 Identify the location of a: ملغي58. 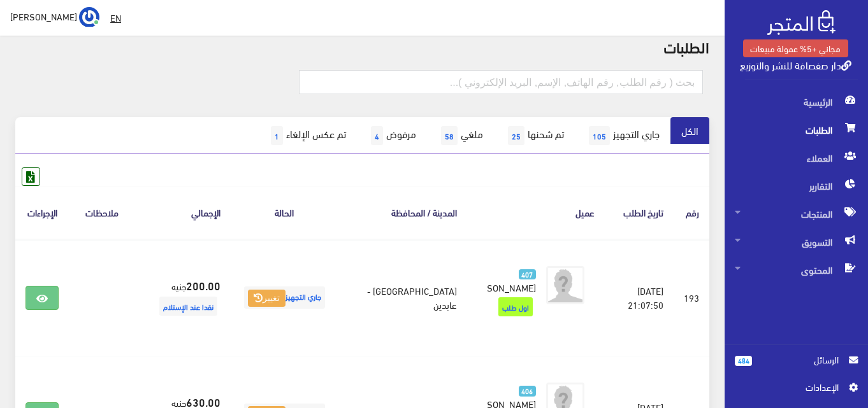
(461, 136).